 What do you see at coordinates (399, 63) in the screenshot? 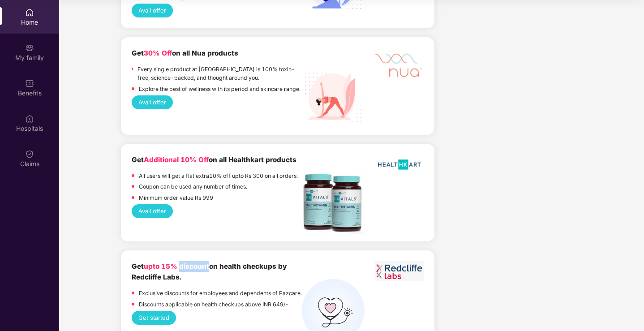
I see `img: Mask%20Group%20527.png` at bounding box center [399, 63].